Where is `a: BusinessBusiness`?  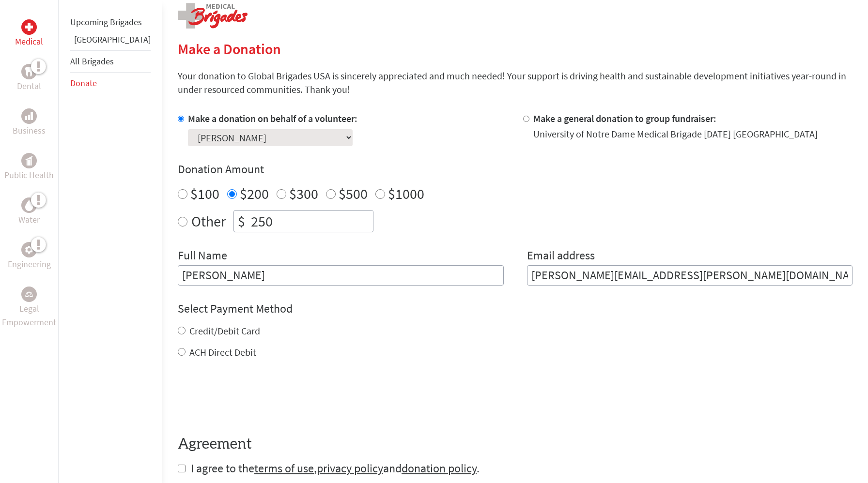
a: BusinessBusiness is located at coordinates (29, 123).